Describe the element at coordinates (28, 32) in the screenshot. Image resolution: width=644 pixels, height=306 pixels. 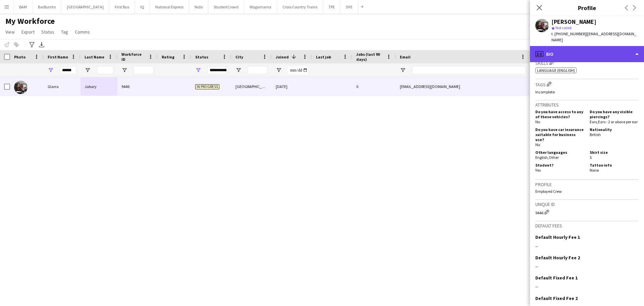
I see `span: Export` at that location.